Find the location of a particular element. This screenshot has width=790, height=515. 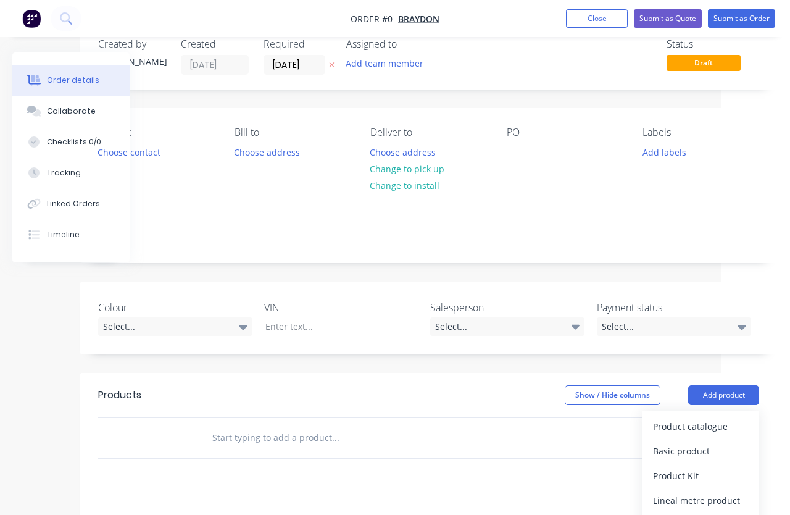

button: Collaborate is located at coordinates (71, 111).